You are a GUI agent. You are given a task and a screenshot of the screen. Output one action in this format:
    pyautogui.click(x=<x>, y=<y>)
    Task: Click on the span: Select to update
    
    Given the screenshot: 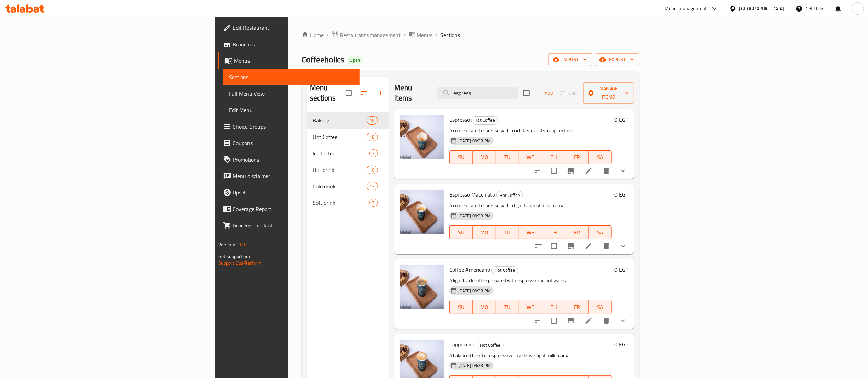 What is the action you would take?
    pyautogui.click(x=554, y=321)
    